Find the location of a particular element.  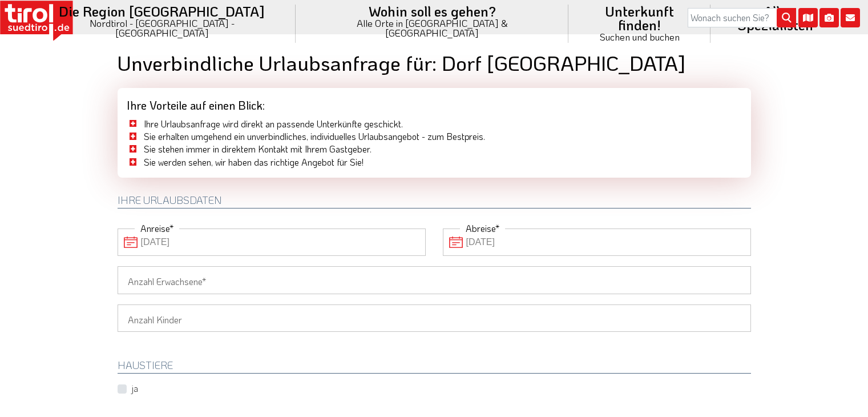

i: Kontakt is located at coordinates (850, 17).